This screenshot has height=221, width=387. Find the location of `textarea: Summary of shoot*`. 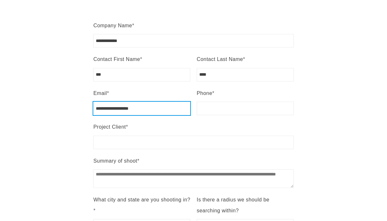

textarea: Summary of shoot* is located at coordinates (193, 178).